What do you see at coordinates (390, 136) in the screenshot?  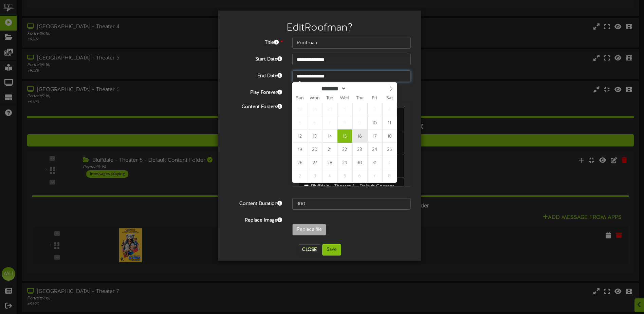 I see `span: October 18, 2025` at bounding box center [390, 136].